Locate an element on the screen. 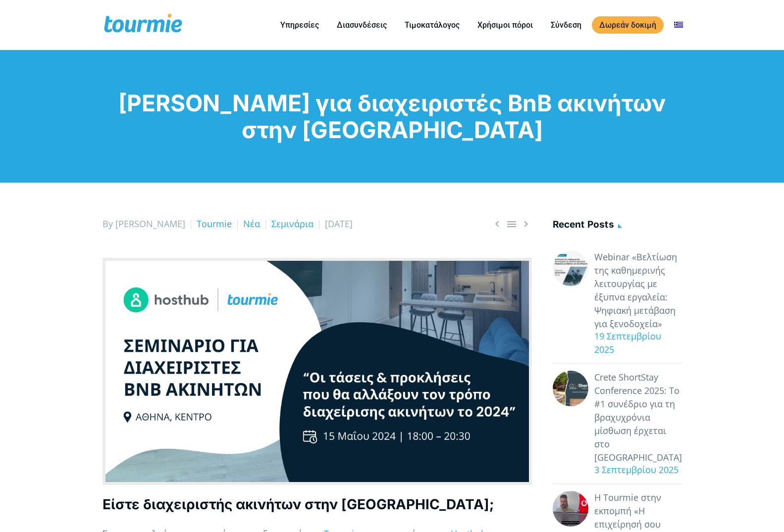 Image resolution: width=784 pixels, height=532 pixels. span: Previous post is located at coordinates (497, 224).